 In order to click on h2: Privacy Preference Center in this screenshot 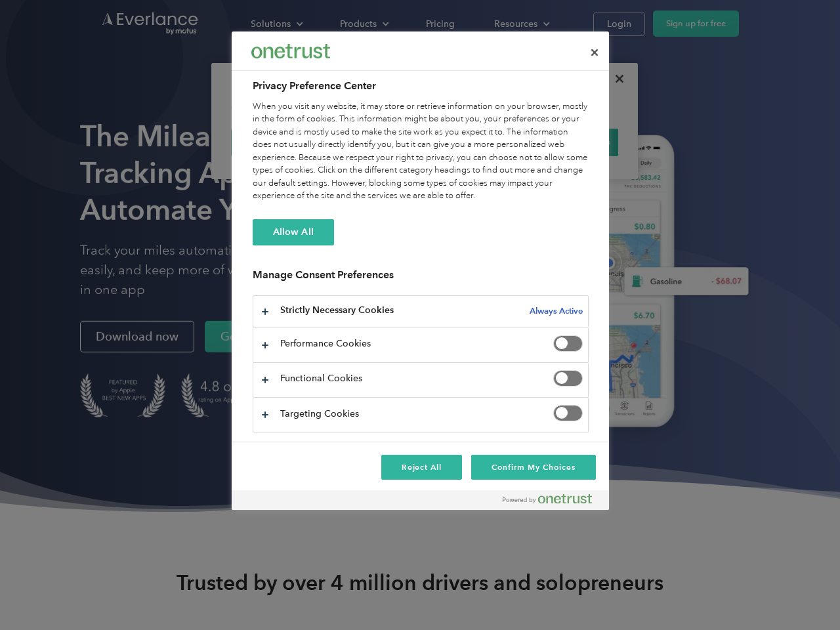, I will do `click(420, 86)`.